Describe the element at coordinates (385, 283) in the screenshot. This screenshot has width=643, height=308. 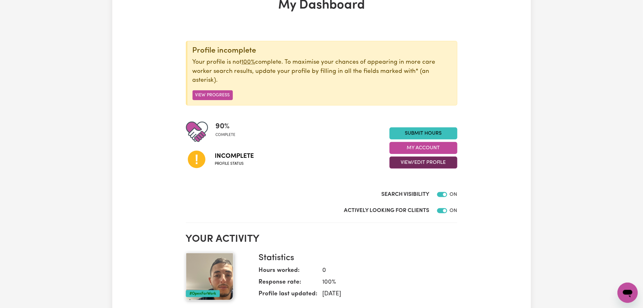
I see `dd: 100 %` at that location.